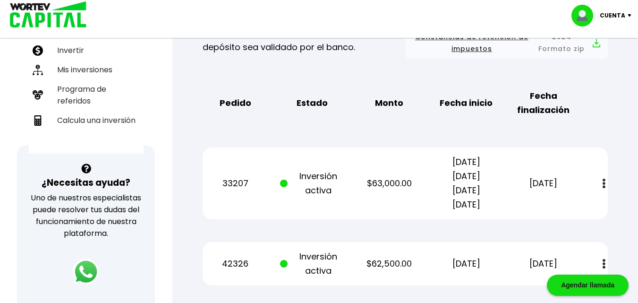  What do you see at coordinates (312, 103) in the screenshot?
I see `b: Estado` at bounding box center [312, 103].